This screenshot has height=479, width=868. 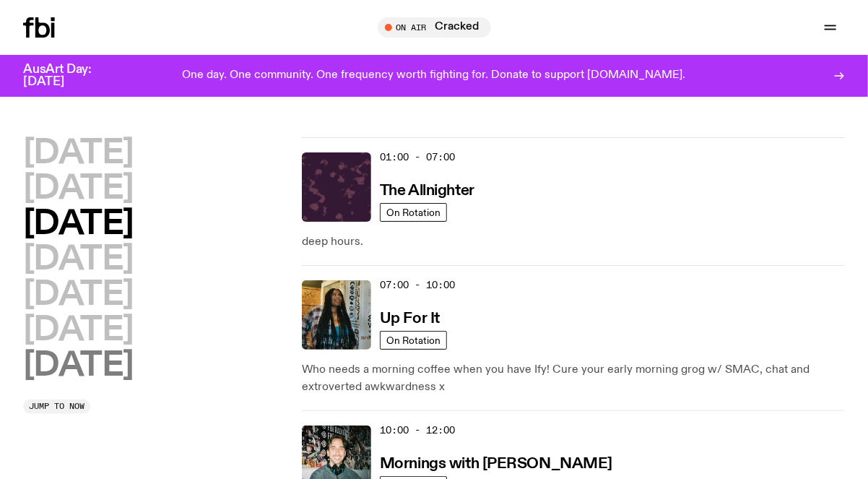 What do you see at coordinates (574, 242) in the screenshot?
I see `p: deep hours.` at bounding box center [574, 242].